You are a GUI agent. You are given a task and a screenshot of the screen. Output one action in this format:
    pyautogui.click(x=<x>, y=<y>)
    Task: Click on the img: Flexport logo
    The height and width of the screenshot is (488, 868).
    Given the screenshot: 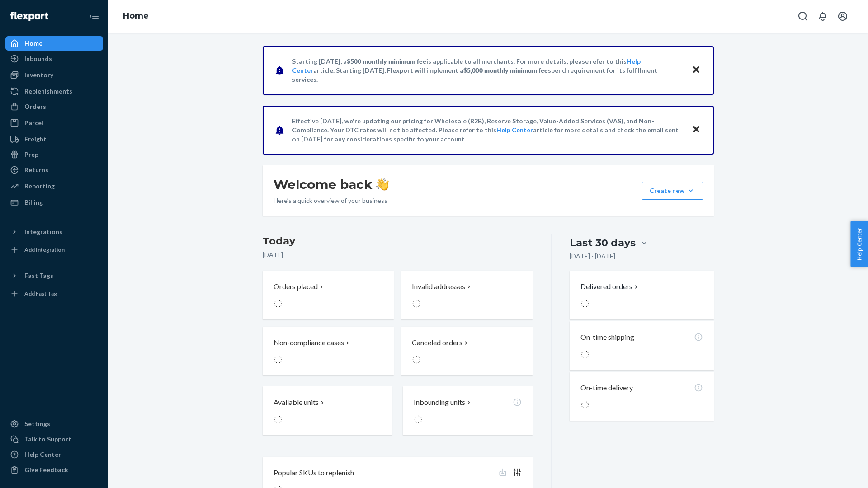 What is the action you would take?
    pyautogui.click(x=29, y=16)
    